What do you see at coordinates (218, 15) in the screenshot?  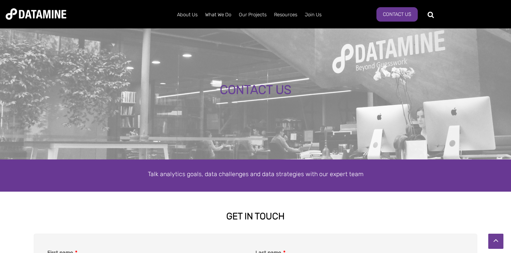 I see `a: What We Do` at bounding box center [218, 15].